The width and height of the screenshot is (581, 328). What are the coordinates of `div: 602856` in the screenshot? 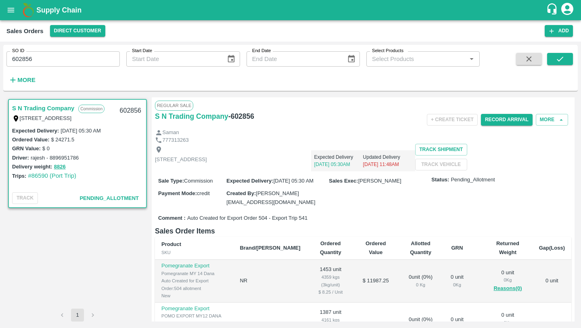 It's located at (130, 111).